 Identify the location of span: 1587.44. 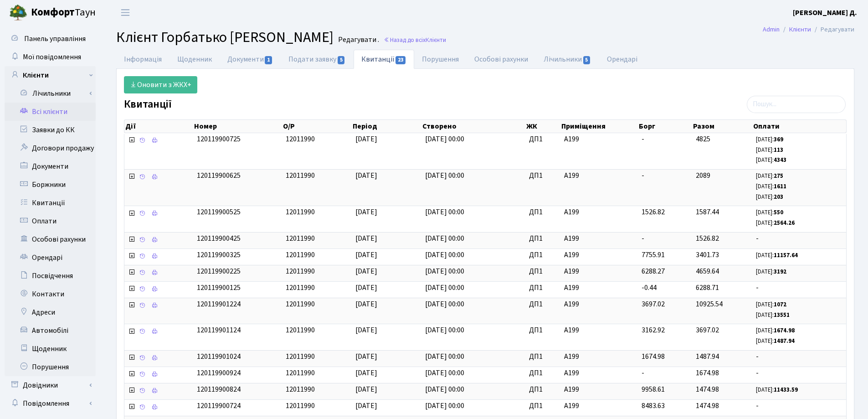
(708, 212).